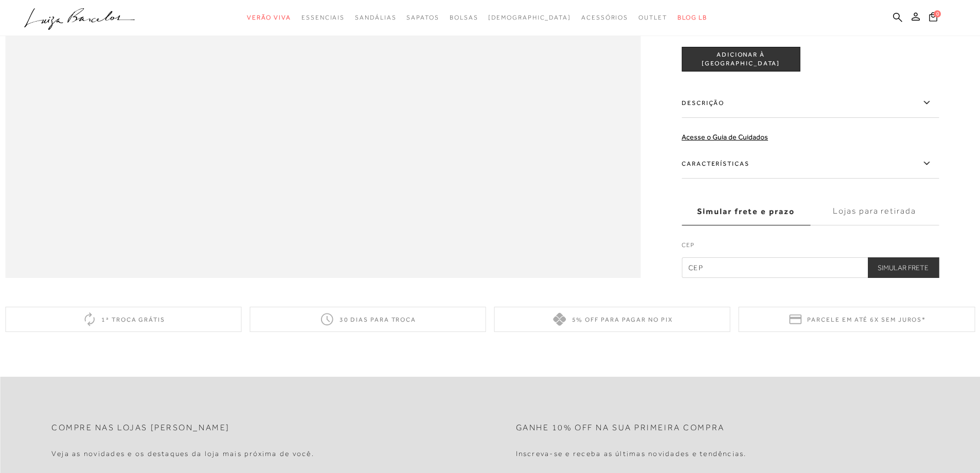 This screenshot has height=473, width=980. Describe the element at coordinates (269, 17) in the screenshot. I see `span: Verão Viva` at that location.